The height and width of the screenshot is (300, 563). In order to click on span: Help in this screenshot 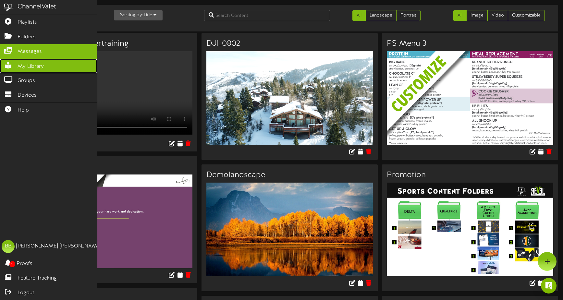, I will do `click(23, 110)`.